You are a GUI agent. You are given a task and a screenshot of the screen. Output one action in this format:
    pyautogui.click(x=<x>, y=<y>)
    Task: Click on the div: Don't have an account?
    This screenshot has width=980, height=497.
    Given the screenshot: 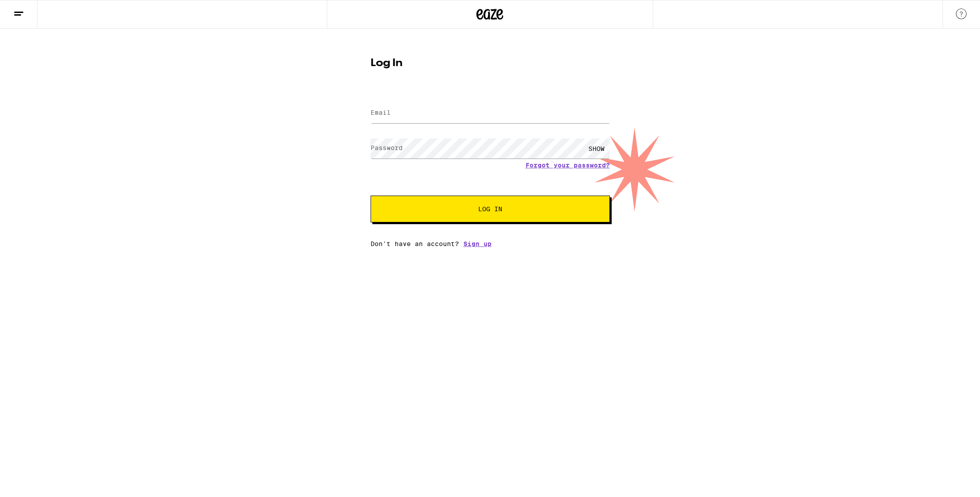 What is the action you would take?
    pyautogui.click(x=490, y=244)
    